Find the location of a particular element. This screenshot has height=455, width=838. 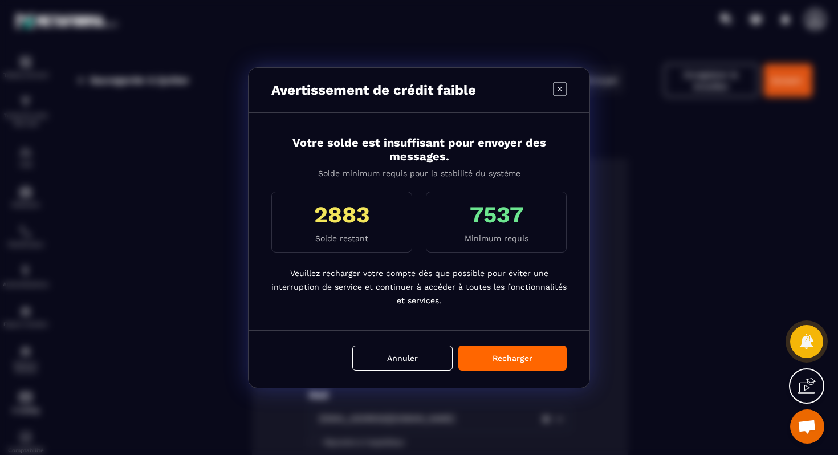

div: v 4.0.25 is located at coordinates (44, 23).